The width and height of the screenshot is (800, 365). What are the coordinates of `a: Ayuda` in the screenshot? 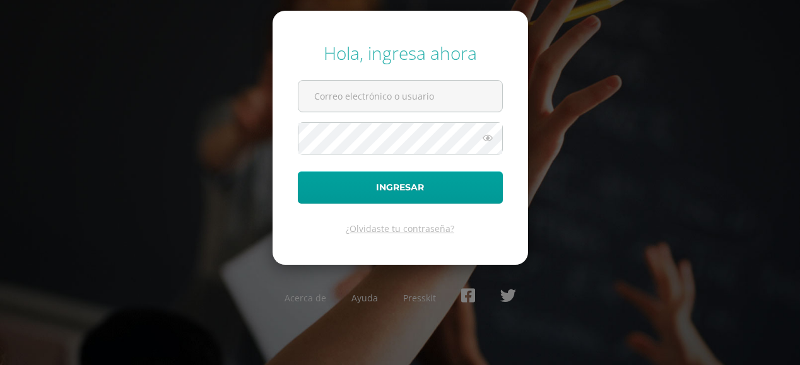 It's located at (365, 298).